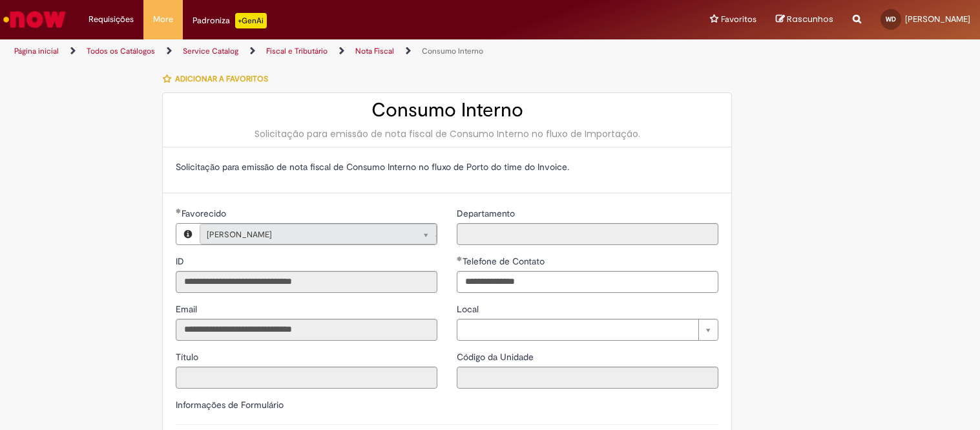 This screenshot has width=980, height=430. What do you see at coordinates (452, 51) in the screenshot?
I see `a: Consumo Interno` at bounding box center [452, 51].